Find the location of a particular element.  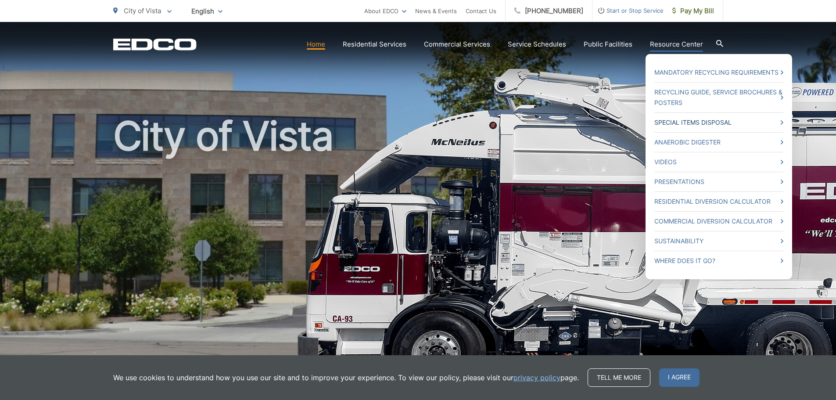

a: Public Facilities is located at coordinates (608, 44).